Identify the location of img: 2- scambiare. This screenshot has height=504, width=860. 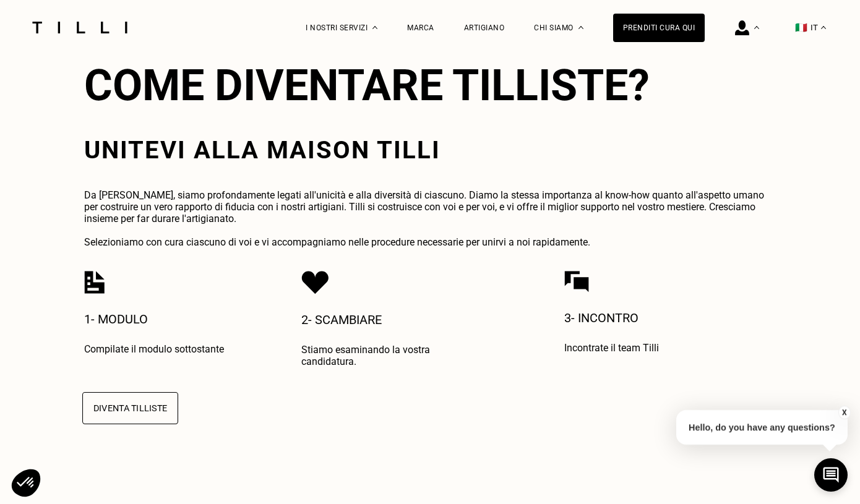
(315, 283).